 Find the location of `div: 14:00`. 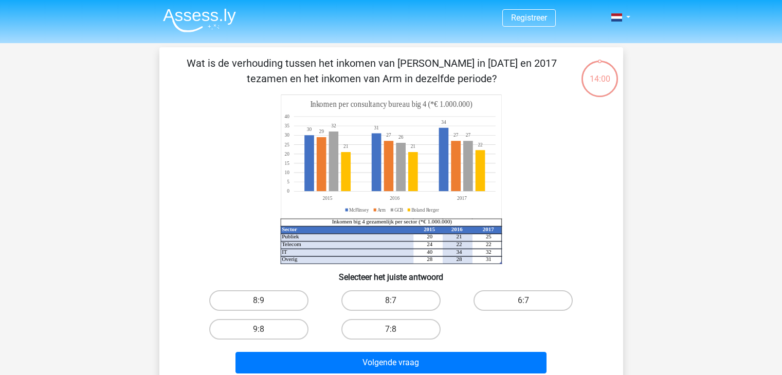

div: 14:00 is located at coordinates (599, 72).